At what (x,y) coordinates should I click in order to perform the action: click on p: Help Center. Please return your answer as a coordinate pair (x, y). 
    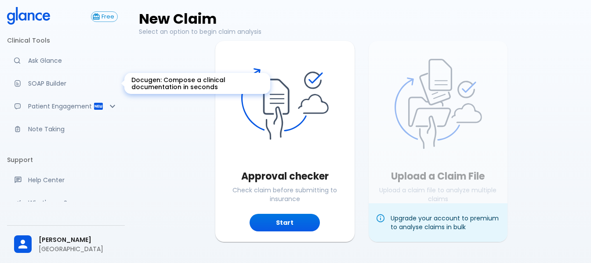
    Looking at the image, I should click on (73, 180).